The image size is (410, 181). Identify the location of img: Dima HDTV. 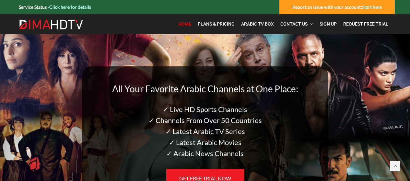
(51, 25).